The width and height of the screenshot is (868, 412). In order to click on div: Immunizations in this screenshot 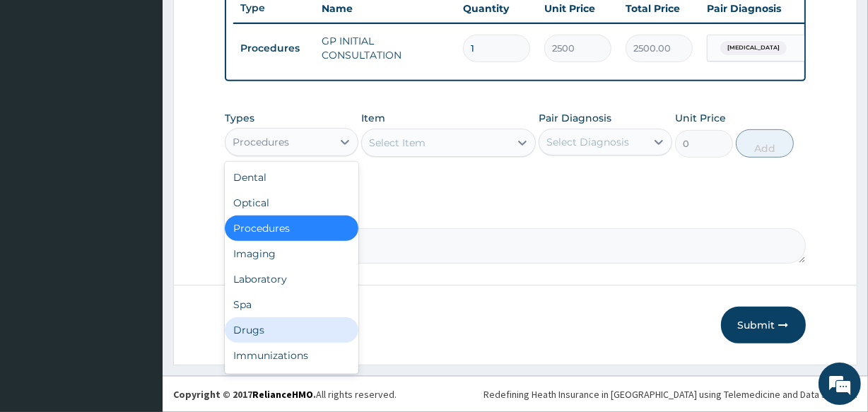, I will do `click(291, 356)`.